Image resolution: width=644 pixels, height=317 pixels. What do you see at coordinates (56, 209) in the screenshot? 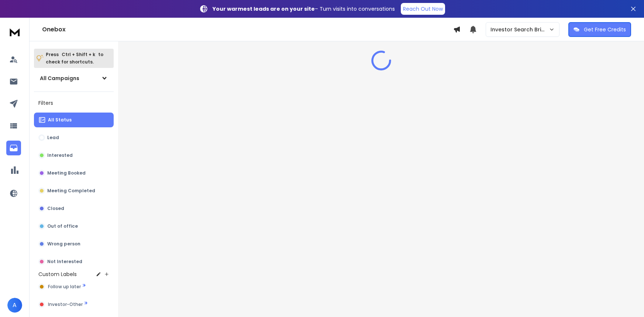
I see `p: Closed` at bounding box center [56, 209].